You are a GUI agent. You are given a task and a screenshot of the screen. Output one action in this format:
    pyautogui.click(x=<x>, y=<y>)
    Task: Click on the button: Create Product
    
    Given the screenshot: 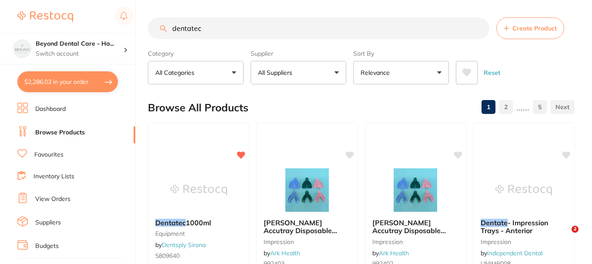 What is the action you would take?
    pyautogui.click(x=530, y=28)
    